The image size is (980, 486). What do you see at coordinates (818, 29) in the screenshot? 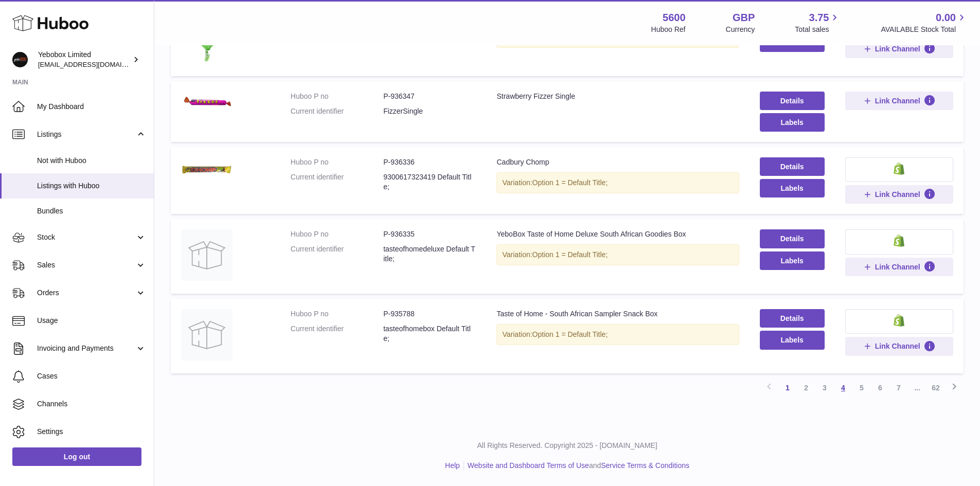
I see `span: Total sales` at bounding box center [818, 29].